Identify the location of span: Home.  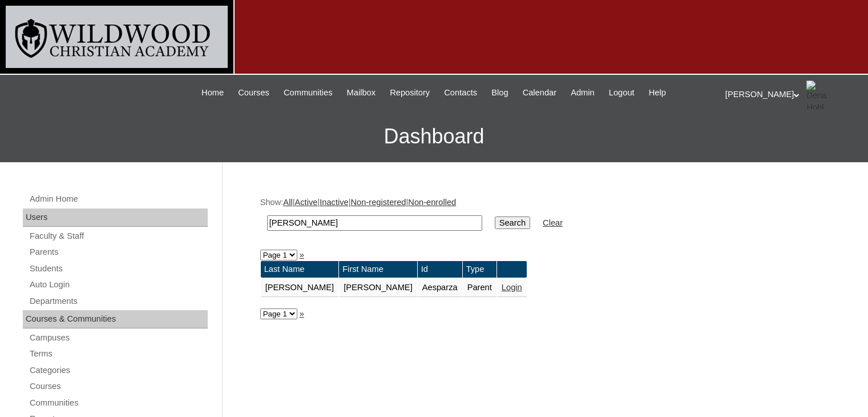
(212, 92).